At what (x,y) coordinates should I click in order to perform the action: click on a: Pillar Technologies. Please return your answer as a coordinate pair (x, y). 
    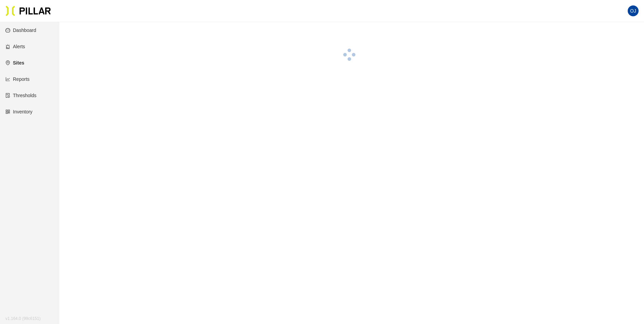
    Looking at the image, I should click on (28, 11).